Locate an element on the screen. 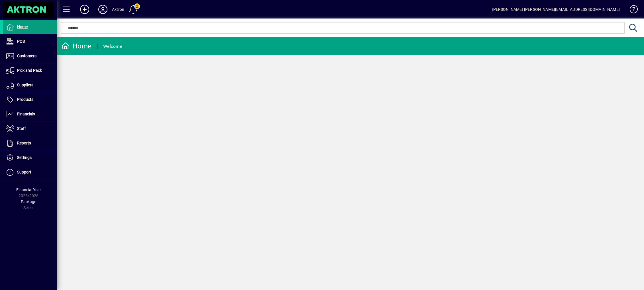  span: Products is located at coordinates (25, 99).